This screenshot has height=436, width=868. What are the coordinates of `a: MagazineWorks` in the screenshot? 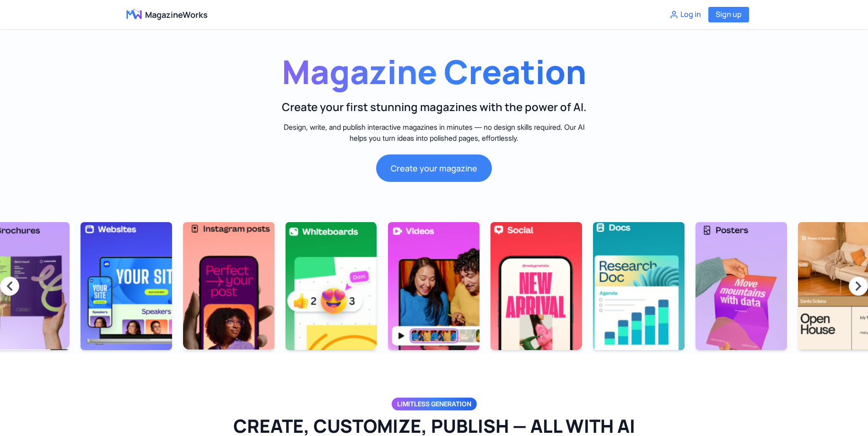 It's located at (164, 15).